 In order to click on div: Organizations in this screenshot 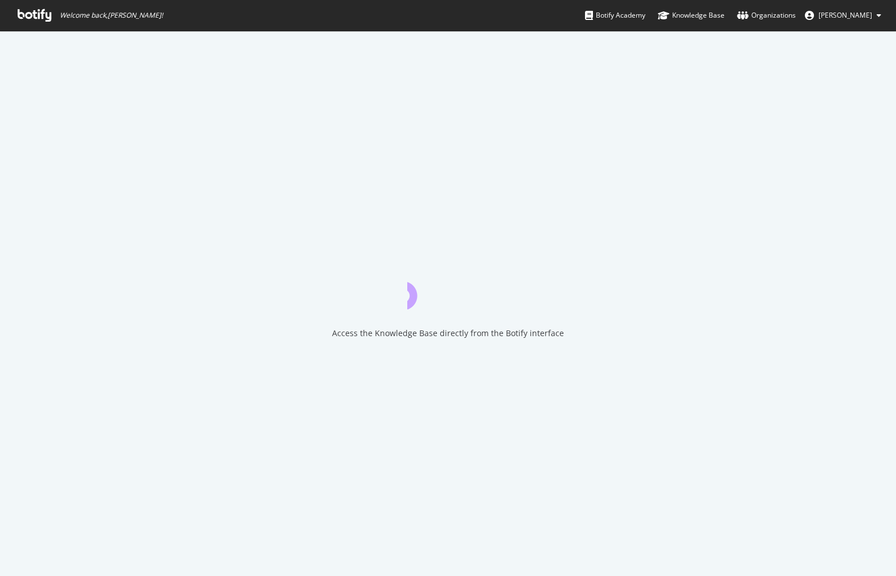, I will do `click(766, 15)`.